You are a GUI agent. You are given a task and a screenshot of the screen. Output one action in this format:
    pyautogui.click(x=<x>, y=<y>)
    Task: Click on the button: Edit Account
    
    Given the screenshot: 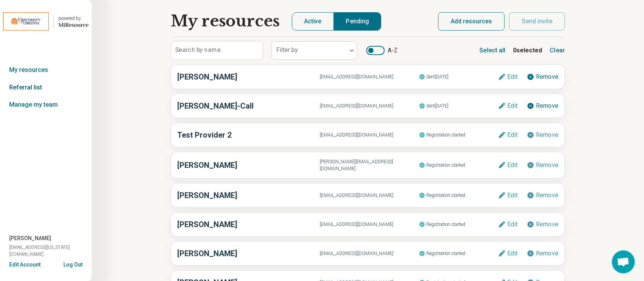 What is the action you would take?
    pyautogui.click(x=25, y=265)
    